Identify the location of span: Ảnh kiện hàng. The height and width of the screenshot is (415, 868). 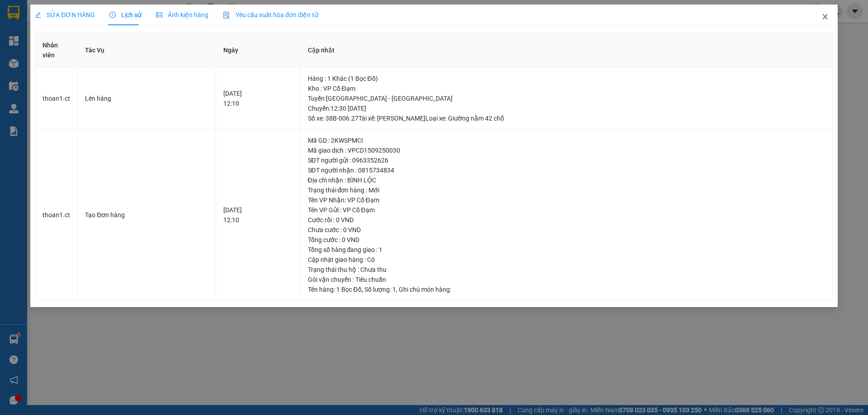
(182, 15).